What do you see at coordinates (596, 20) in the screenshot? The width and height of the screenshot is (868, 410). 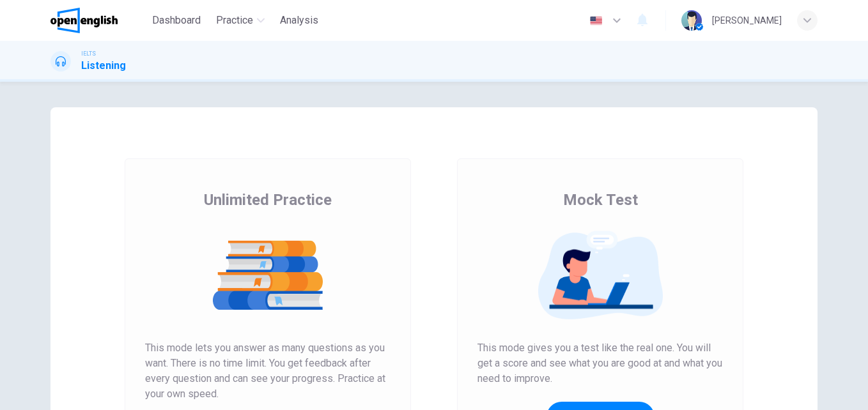 I see `img: en` at bounding box center [596, 20].